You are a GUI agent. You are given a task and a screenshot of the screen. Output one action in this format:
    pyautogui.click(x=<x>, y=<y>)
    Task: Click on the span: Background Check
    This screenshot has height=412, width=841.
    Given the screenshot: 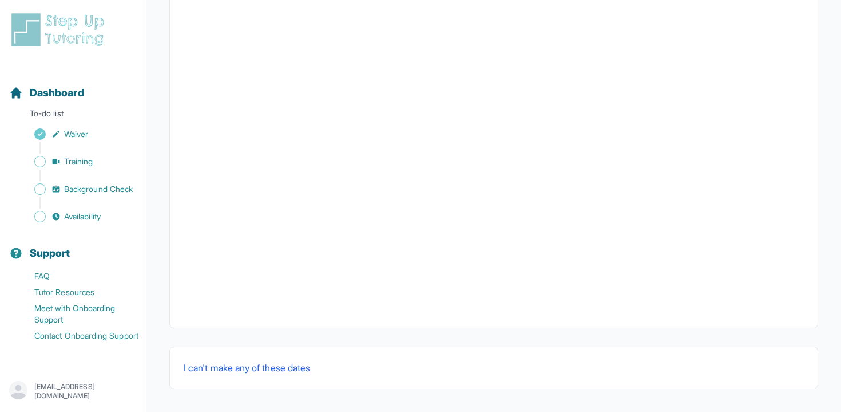 What is the action you would take?
    pyautogui.click(x=98, y=189)
    